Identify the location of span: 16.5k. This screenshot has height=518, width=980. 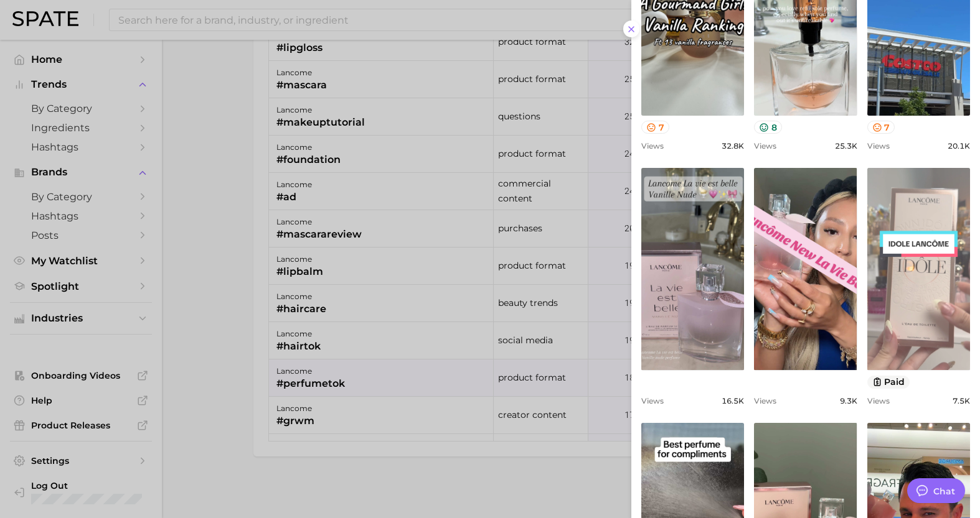
(733, 401).